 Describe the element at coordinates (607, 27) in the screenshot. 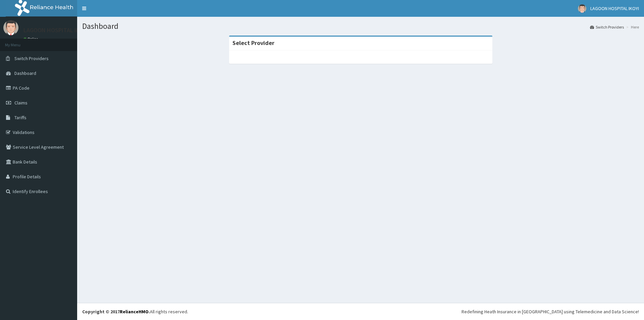

I see `a: Switch Providers` at that location.